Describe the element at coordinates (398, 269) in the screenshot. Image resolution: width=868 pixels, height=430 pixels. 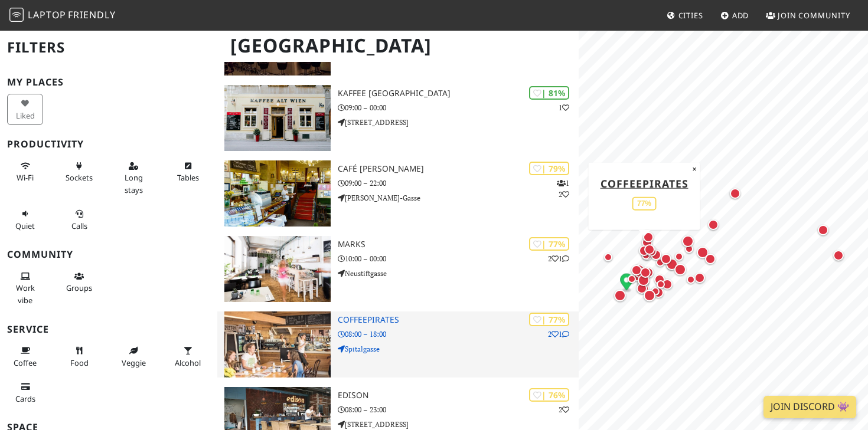
I see `a: Marks | 77% 21 Marks 10:00 – 00:00 Neustiftgasse` at that location.